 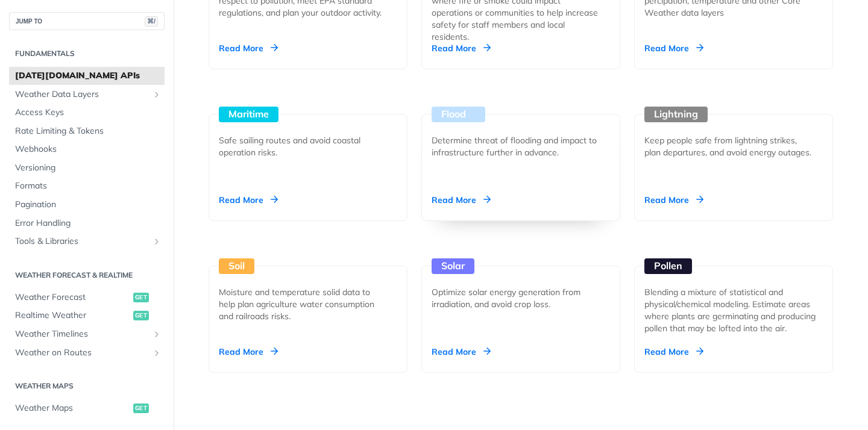 What do you see at coordinates (88, 224) in the screenshot?
I see `span: Error Handling` at bounding box center [88, 224].